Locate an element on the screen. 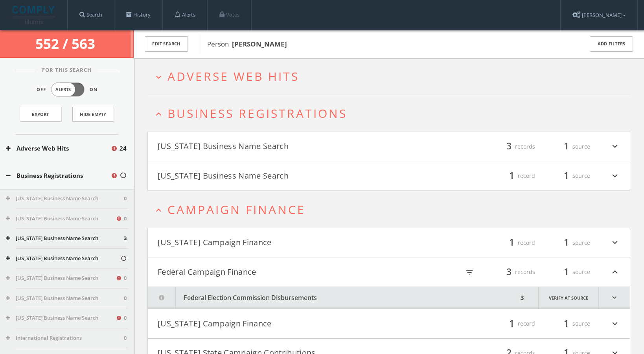 This screenshot has width=644, height=354. span: 552 / 563 is located at coordinates (67, 43).